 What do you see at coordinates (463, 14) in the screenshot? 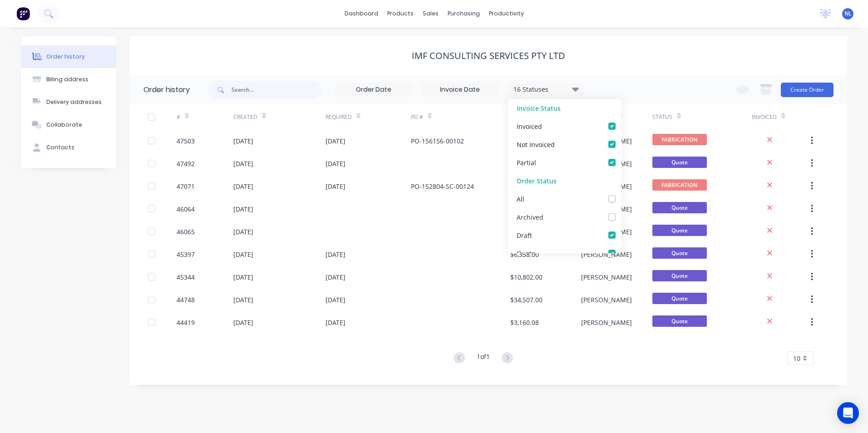
I see `div: purchasing` at bounding box center [463, 14].